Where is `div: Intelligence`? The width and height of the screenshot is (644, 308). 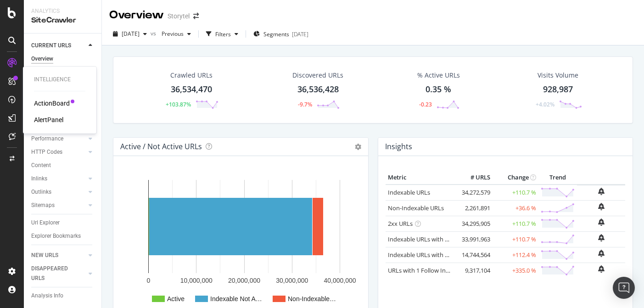 div: Intelligence is located at coordinates (60, 79).